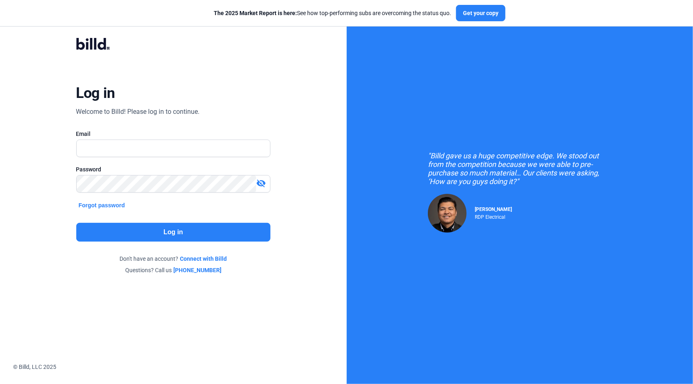  Describe the element at coordinates (447, 213) in the screenshot. I see `img: Raul Pacheco` at that location.